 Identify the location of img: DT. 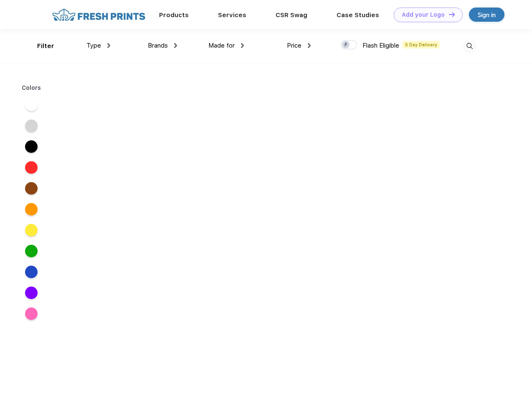
(452, 14).